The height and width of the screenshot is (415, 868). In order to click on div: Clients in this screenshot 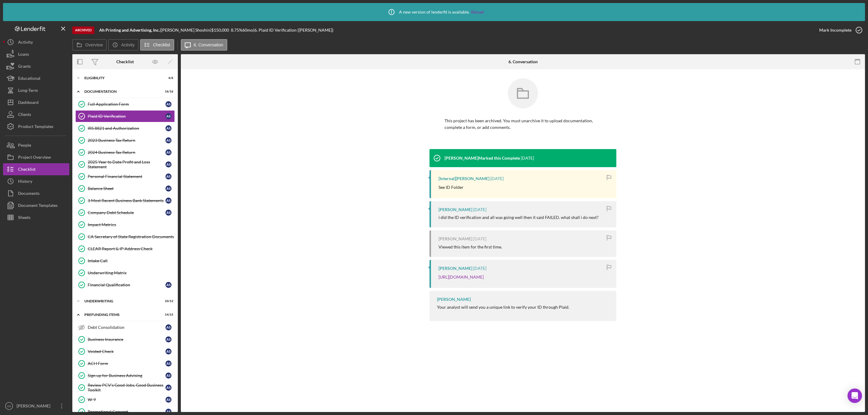, I will do `click(25, 115)`.